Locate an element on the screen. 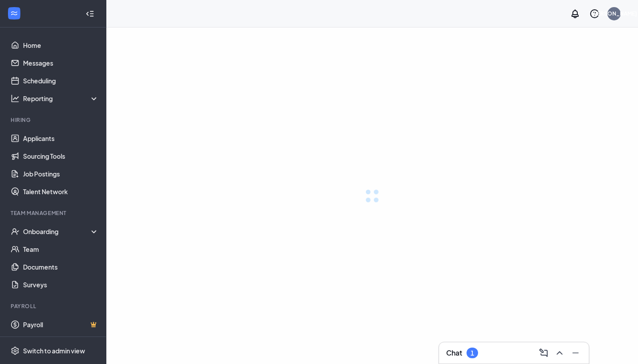 Image resolution: width=638 pixels, height=364 pixels. a: Applicants is located at coordinates (61, 138).